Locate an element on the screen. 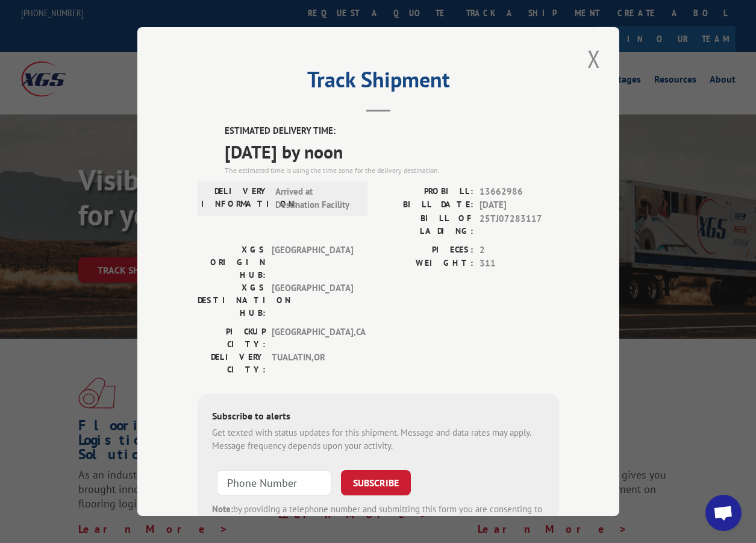 The image size is (756, 543). label: BILL OF LADING: is located at coordinates (426, 225).